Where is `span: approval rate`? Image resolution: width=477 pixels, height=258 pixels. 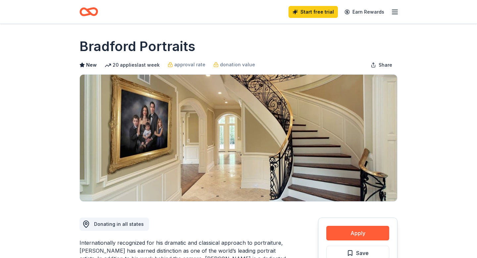 span: approval rate is located at coordinates (190, 65).